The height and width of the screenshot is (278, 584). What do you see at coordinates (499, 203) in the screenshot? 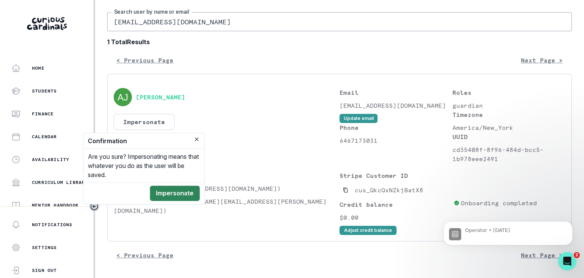
I see `p: Onboarding completed` at bounding box center [499, 203].